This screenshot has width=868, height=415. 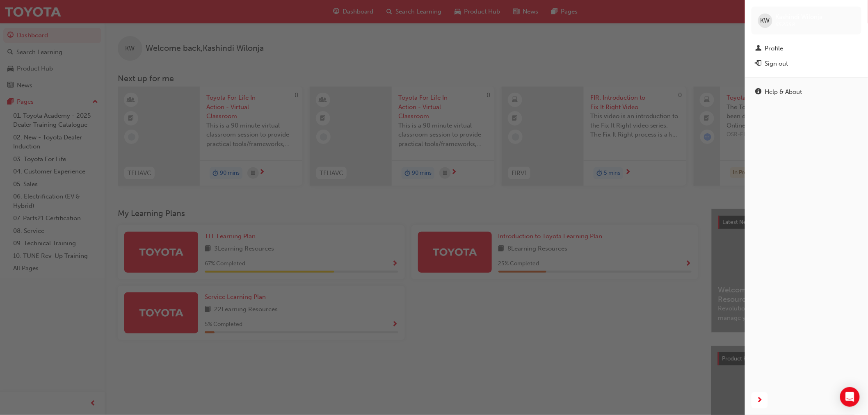 I want to click on span: man-icon, so click(x=759, y=48).